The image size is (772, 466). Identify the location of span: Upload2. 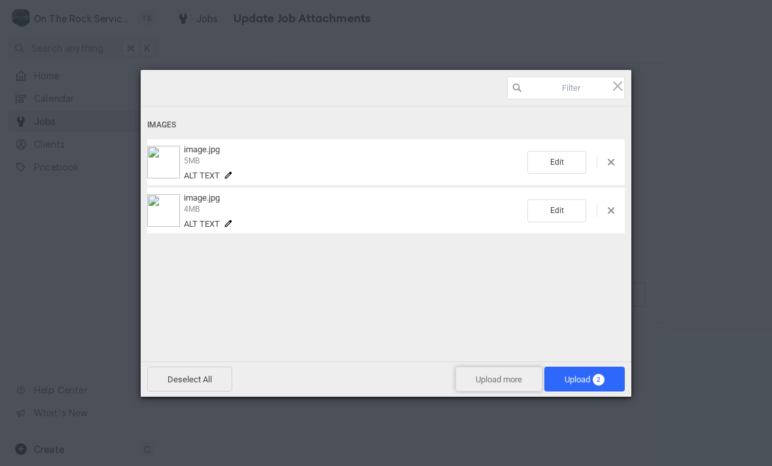
(584, 379).